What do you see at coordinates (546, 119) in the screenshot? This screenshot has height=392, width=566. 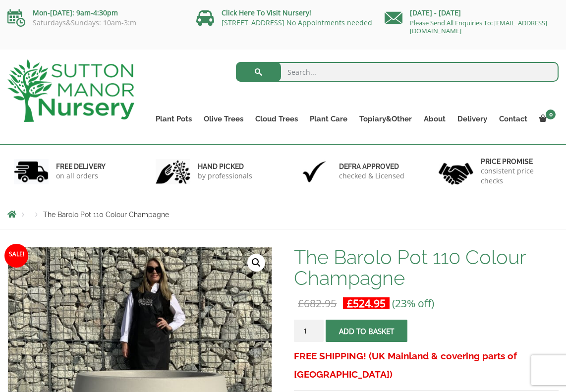 I see `a: 0` at bounding box center [546, 119].